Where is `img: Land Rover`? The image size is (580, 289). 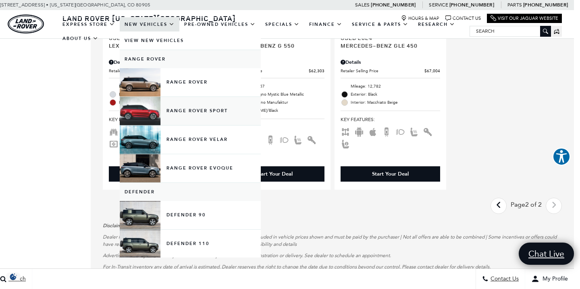
img: Land Rover is located at coordinates (26, 24).